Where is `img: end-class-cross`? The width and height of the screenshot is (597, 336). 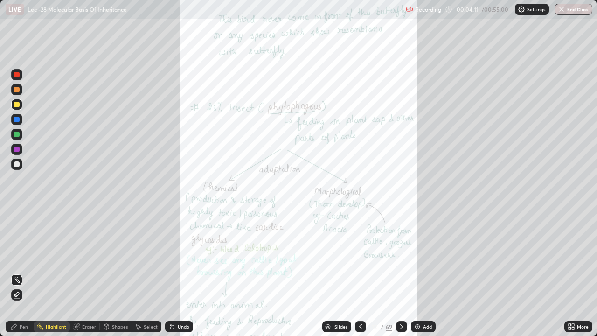
img: end-class-cross is located at coordinates (562, 9).